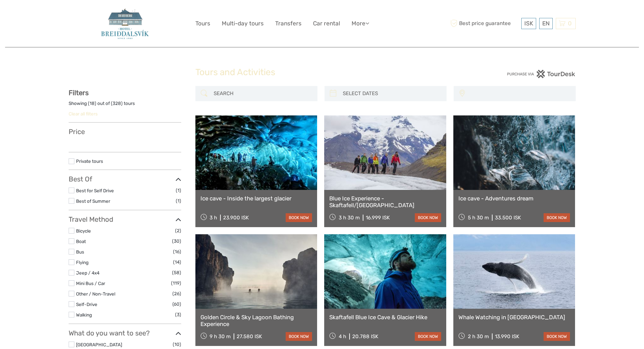 The image size is (644, 349). What do you see at coordinates (96, 294) in the screenshot?
I see `a: Other / Non-Travel` at bounding box center [96, 294].